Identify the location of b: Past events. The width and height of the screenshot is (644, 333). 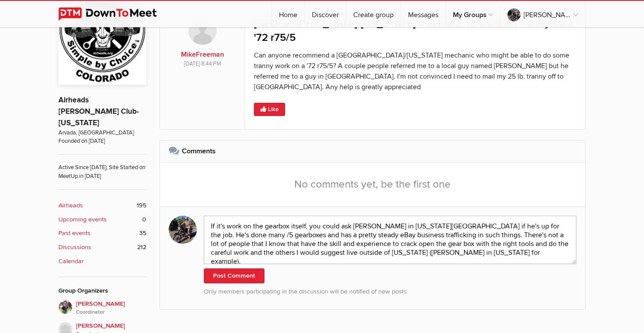
(75, 234).